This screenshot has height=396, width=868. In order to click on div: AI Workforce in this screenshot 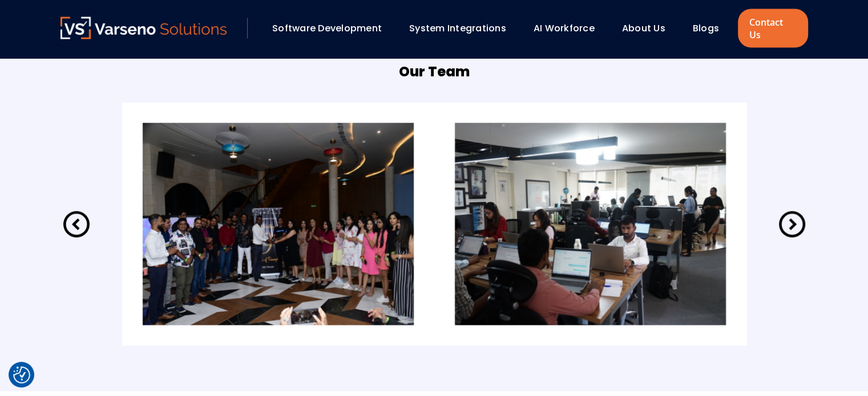, I will do `click(569, 28)`.